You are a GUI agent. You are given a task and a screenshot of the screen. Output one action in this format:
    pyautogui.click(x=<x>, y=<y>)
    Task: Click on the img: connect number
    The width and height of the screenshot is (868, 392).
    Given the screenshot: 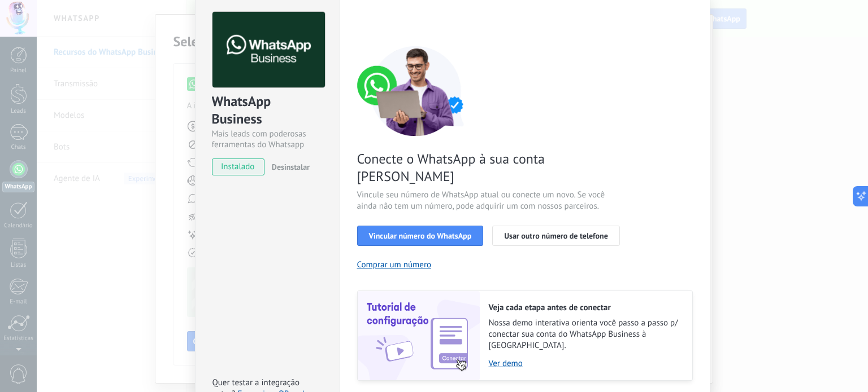 What is the action you would take?
    pyautogui.click(x=416, y=91)
    